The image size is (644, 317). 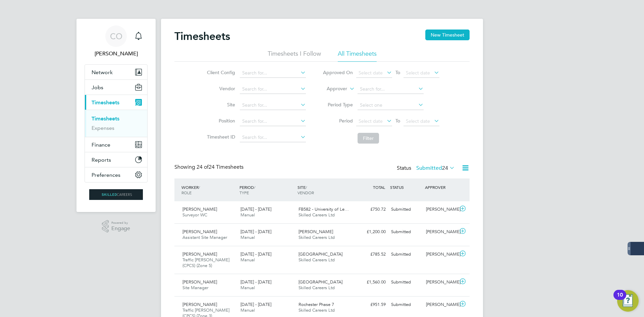 What do you see at coordinates (210, 167) in the screenshot?
I see `div: Showing` at bounding box center [210, 167].